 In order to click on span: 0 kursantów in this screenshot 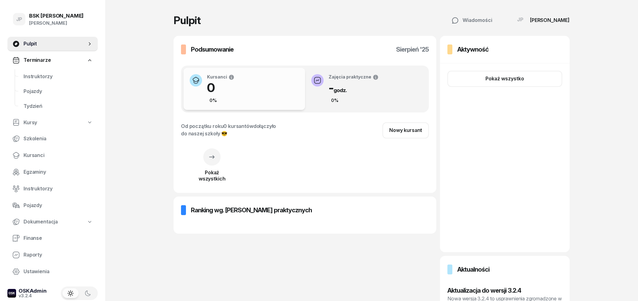, I will do `click(238, 126)`.